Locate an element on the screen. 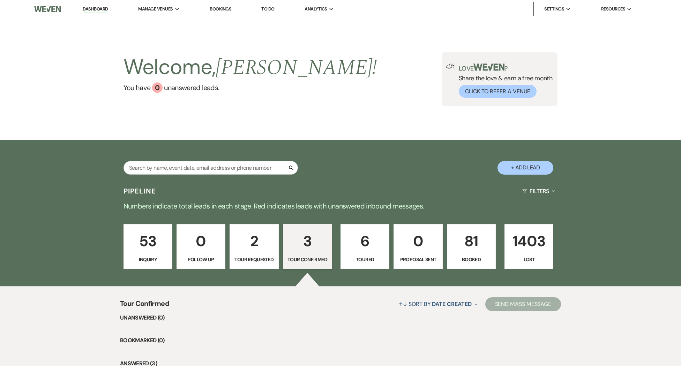  a: 81Booked is located at coordinates (471, 246).